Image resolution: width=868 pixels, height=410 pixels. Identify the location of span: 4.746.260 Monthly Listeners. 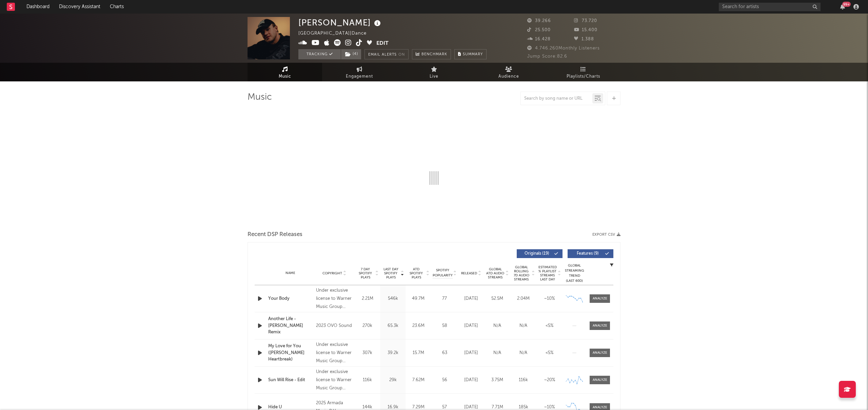
(563, 48).